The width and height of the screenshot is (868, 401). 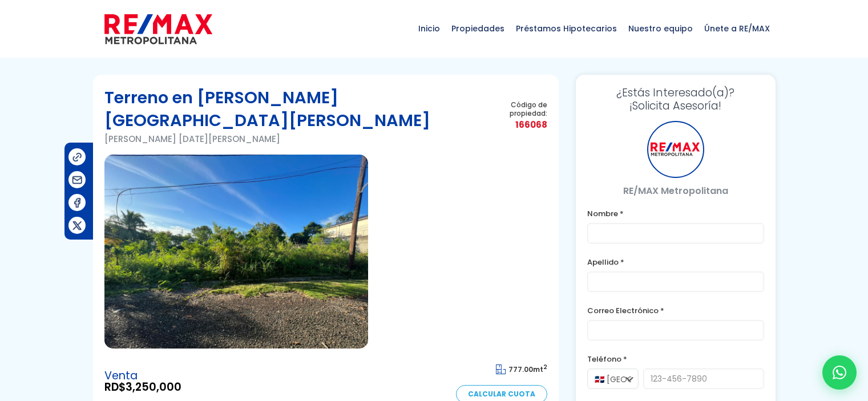 What do you see at coordinates (737, 29) in the screenshot?
I see `span: Únete a RE/MAX` at bounding box center [737, 29].